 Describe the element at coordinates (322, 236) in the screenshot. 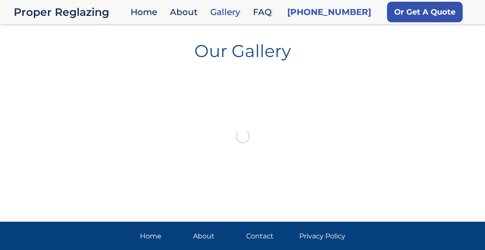

I see `a: Privacy Policy` at that location.